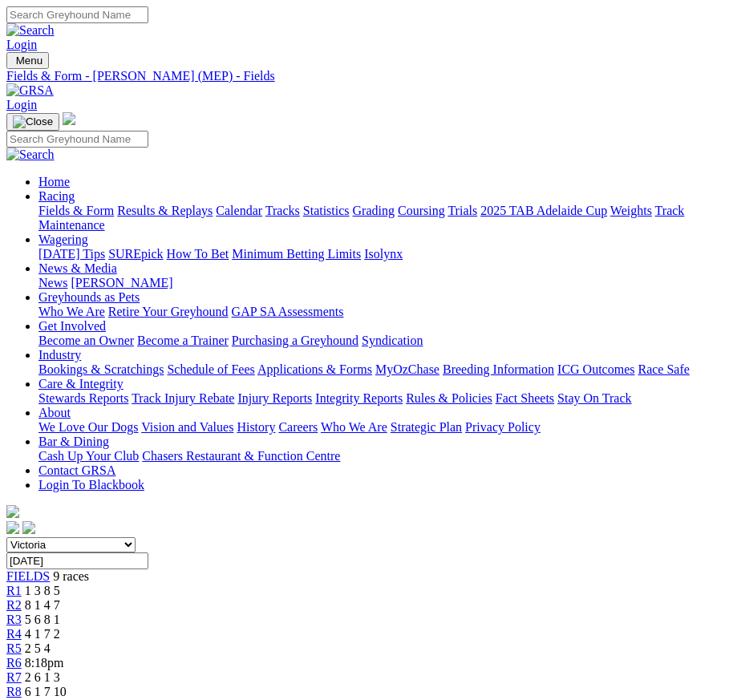 The image size is (733, 700). What do you see at coordinates (297, 426) in the screenshot?
I see `a: Careers` at bounding box center [297, 426].